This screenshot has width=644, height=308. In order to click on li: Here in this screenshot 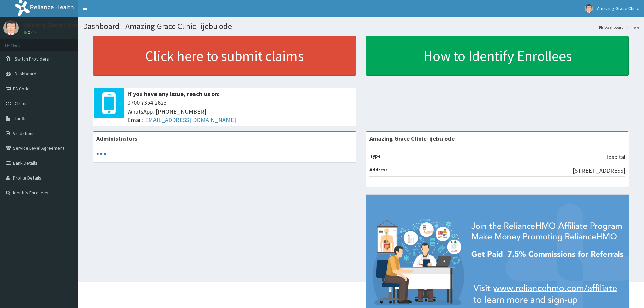, I will do `click(631, 27)`.